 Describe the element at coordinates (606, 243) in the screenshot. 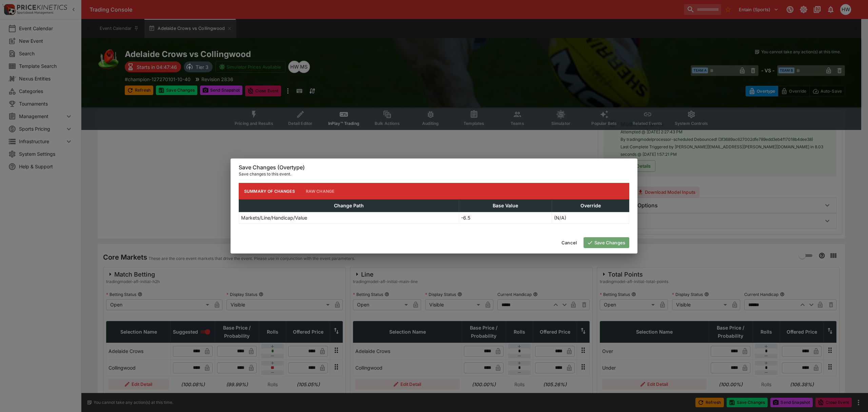

I see `button: Save Changes` at that location.